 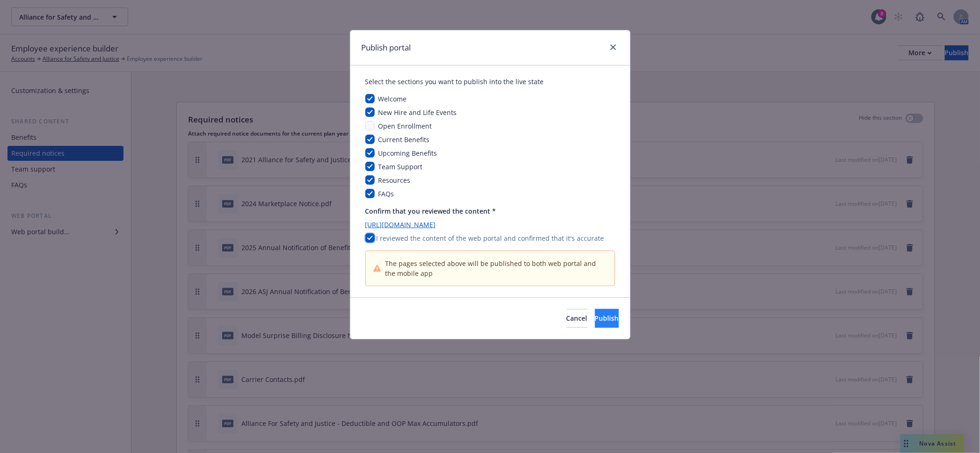 I want to click on span: Cancel, so click(x=576, y=318).